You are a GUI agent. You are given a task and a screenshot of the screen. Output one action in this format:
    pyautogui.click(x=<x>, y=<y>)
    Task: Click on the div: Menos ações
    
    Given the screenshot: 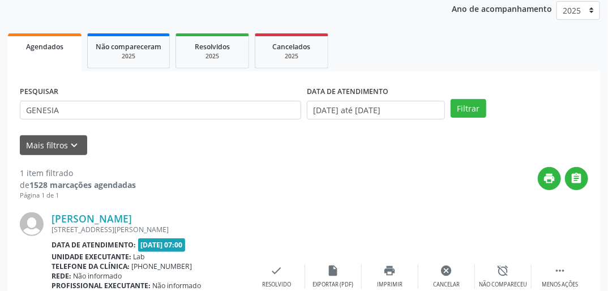 What is the action you would take?
    pyautogui.click(x=560, y=285)
    